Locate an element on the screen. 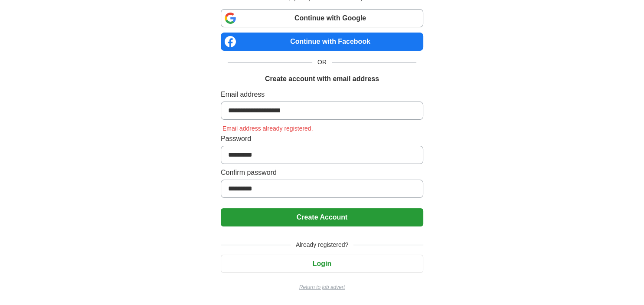 The width and height of the screenshot is (644, 305). label: Password is located at coordinates (321, 139).